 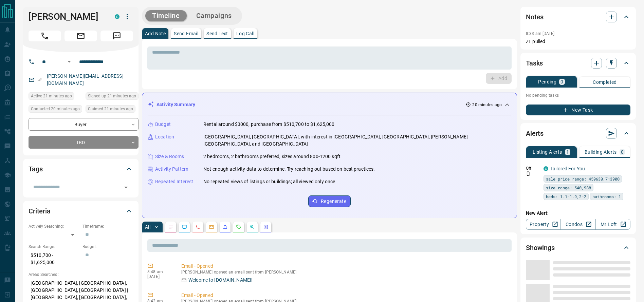 What do you see at coordinates (566, 197) in the screenshot?
I see `span: beds: 1.1-1.9,2-2` at bounding box center [566, 197].